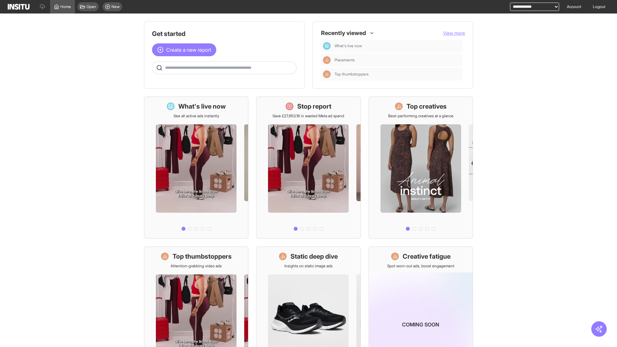 Image resolution: width=617 pixels, height=347 pixels. I want to click on h1: Top creatives, so click(427, 106).